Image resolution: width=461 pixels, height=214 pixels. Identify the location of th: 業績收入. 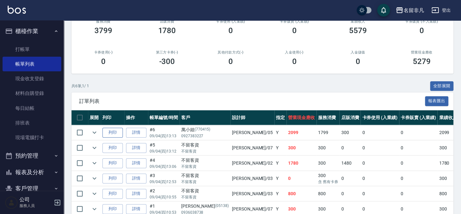
(448, 118).